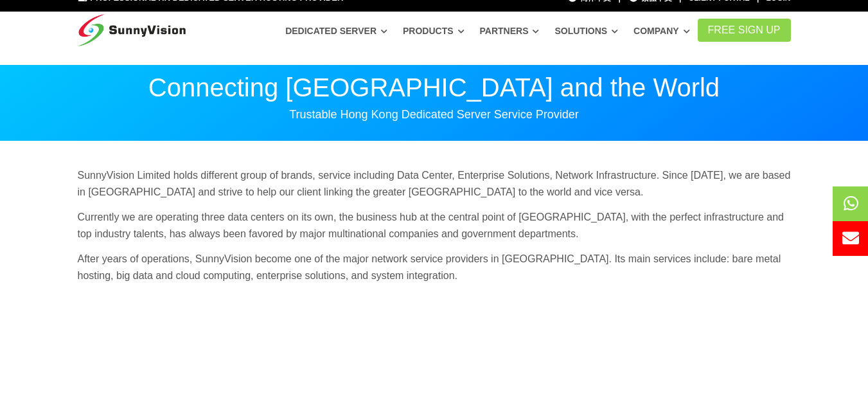 This screenshot has height=407, width=868. I want to click on a: Dedicated Server, so click(336, 31).